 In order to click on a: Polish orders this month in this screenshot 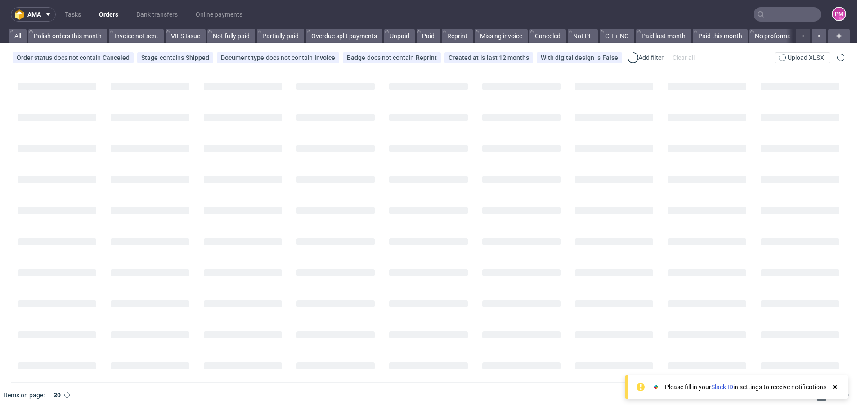, I will do `click(67, 36)`.